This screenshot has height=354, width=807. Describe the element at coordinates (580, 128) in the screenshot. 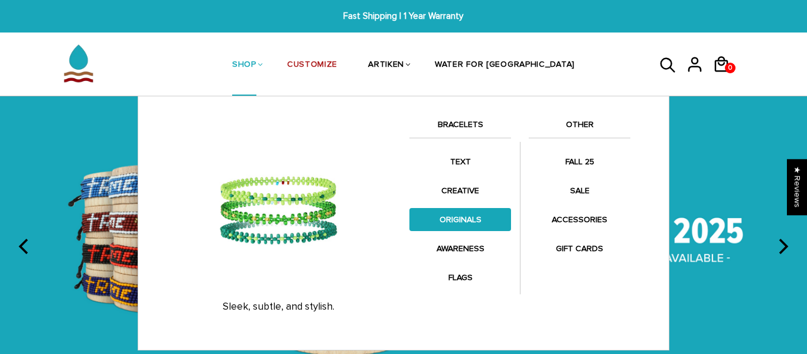

I see `a: OTHER` at that location.